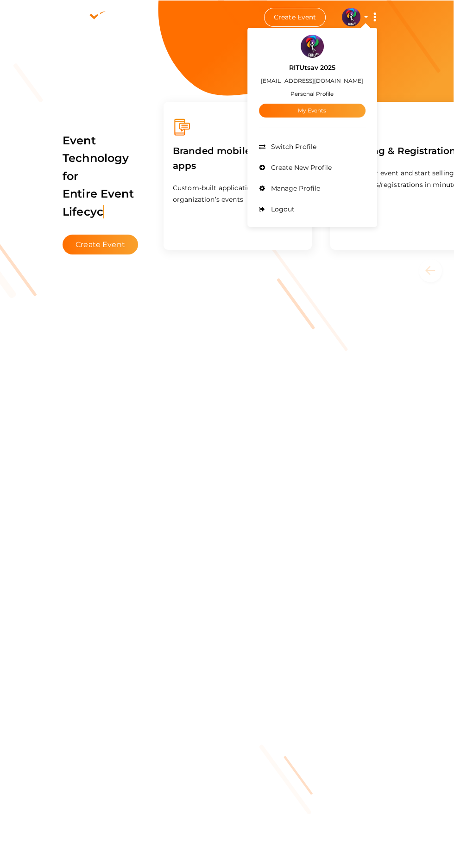  Describe the element at coordinates (292, 147) in the screenshot. I see `span: Switch Profile` at that location.